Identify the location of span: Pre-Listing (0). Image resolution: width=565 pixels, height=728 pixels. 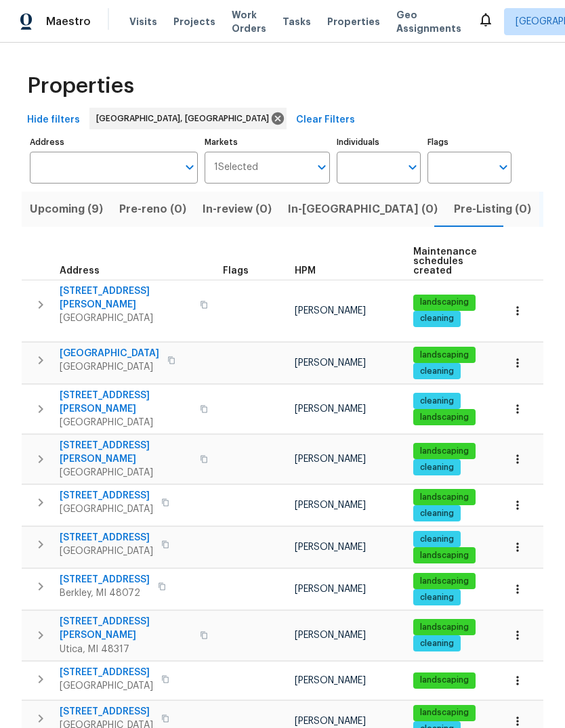
(492, 209).